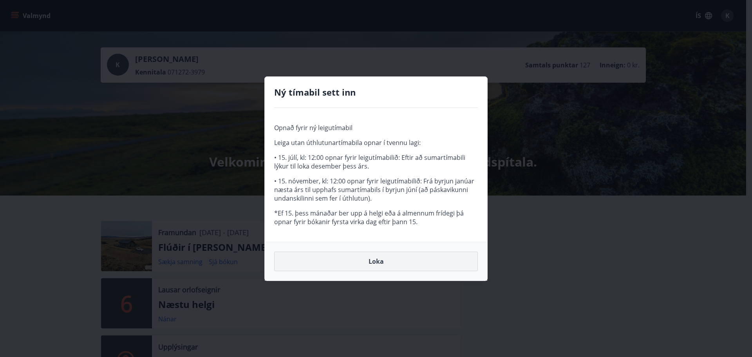 This screenshot has height=357, width=752. I want to click on button: Loka, so click(376, 261).